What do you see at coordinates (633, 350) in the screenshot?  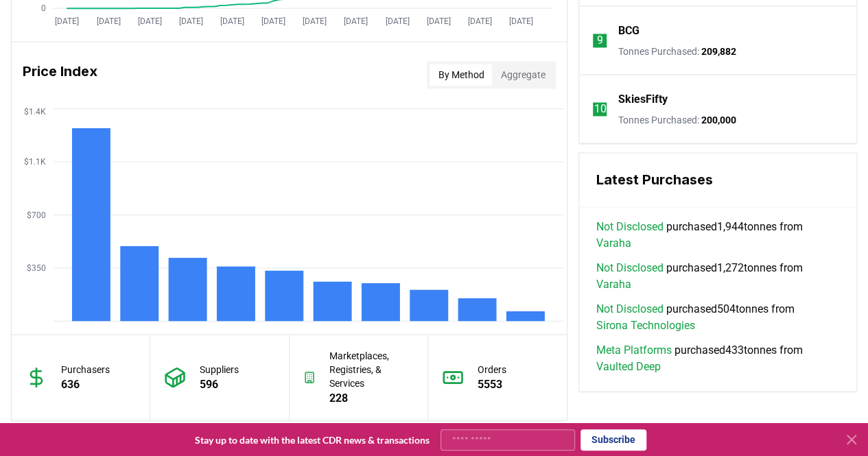 I see `a: Meta Platforms` at bounding box center [633, 350].